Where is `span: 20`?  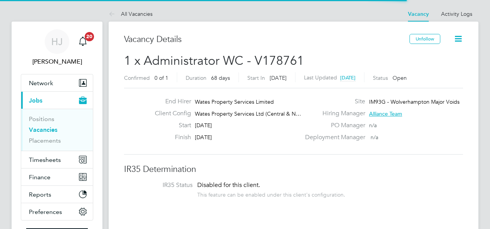 span: 20 is located at coordinates (89, 37).